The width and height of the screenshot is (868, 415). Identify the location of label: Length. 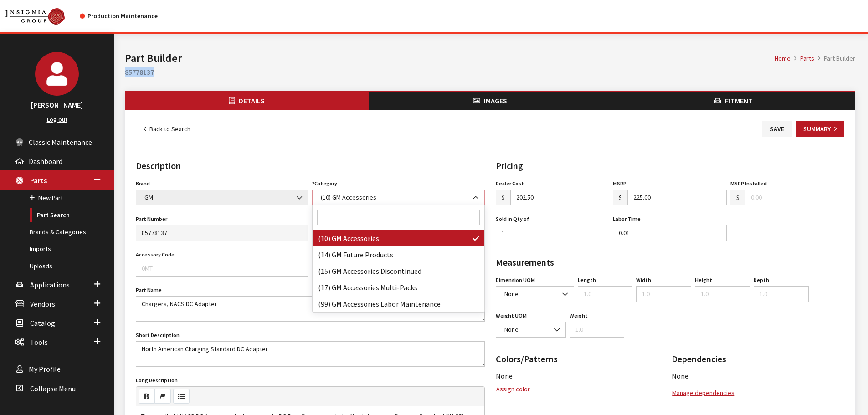
(587, 281).